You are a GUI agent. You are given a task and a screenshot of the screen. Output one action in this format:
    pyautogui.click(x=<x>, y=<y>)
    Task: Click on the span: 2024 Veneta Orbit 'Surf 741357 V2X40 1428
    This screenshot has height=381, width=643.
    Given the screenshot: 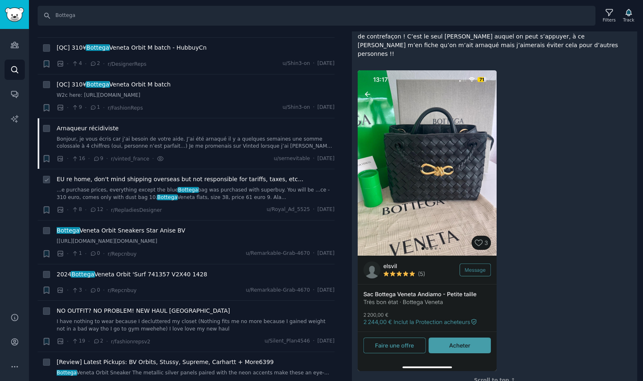 What is the action you would take?
    pyautogui.click(x=132, y=274)
    